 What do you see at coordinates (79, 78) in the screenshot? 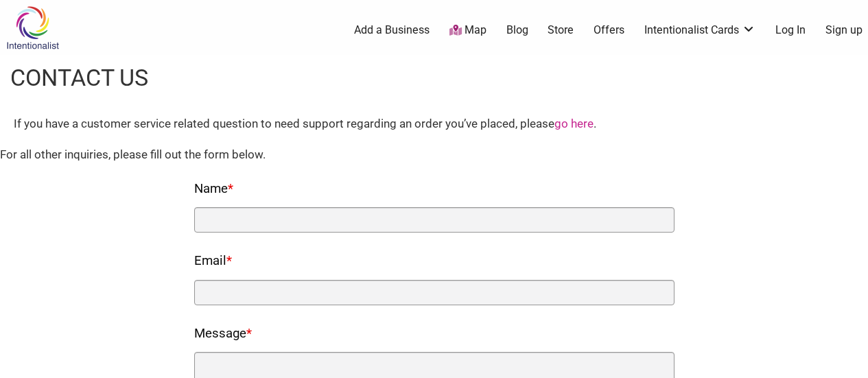
I see `h1: Contact Us` at bounding box center [79, 78].